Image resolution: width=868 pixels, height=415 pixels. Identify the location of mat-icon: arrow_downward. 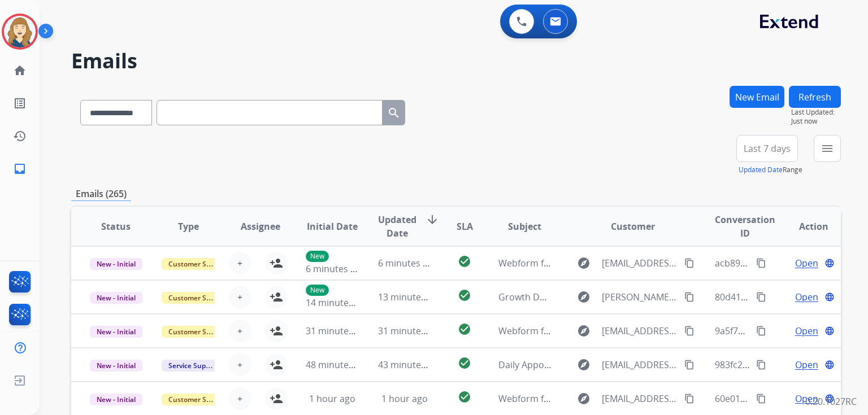
(432, 220).